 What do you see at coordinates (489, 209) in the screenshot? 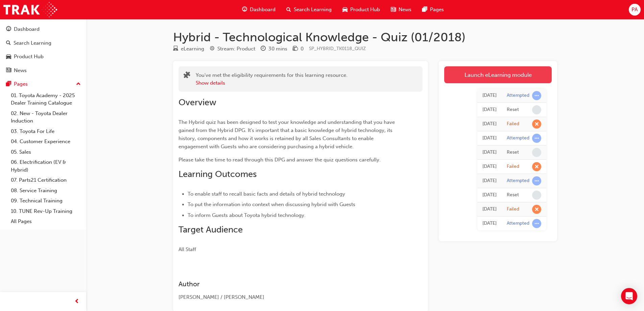
I see `div: Fri Aug 22 2025 13:55:06 GMT+0800 (Australian Western Standard Time)` at bounding box center [489, 209].